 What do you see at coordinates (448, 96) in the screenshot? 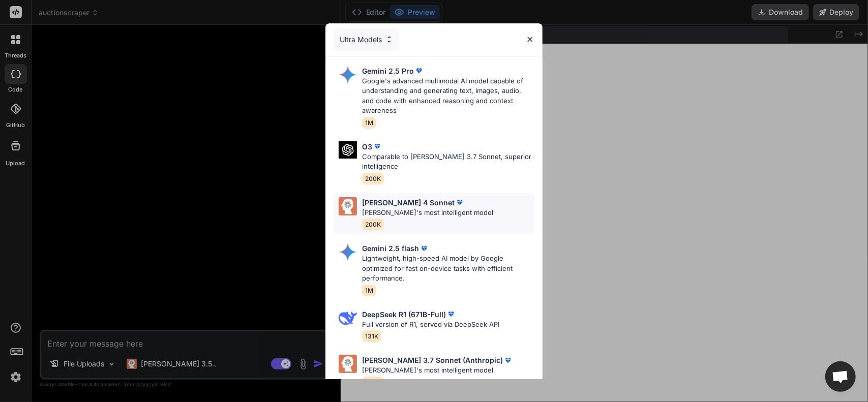
I see `p: Google's advanced multimodal AI model capable of understanding and generating text, images, audio...` at bounding box center [448, 96].